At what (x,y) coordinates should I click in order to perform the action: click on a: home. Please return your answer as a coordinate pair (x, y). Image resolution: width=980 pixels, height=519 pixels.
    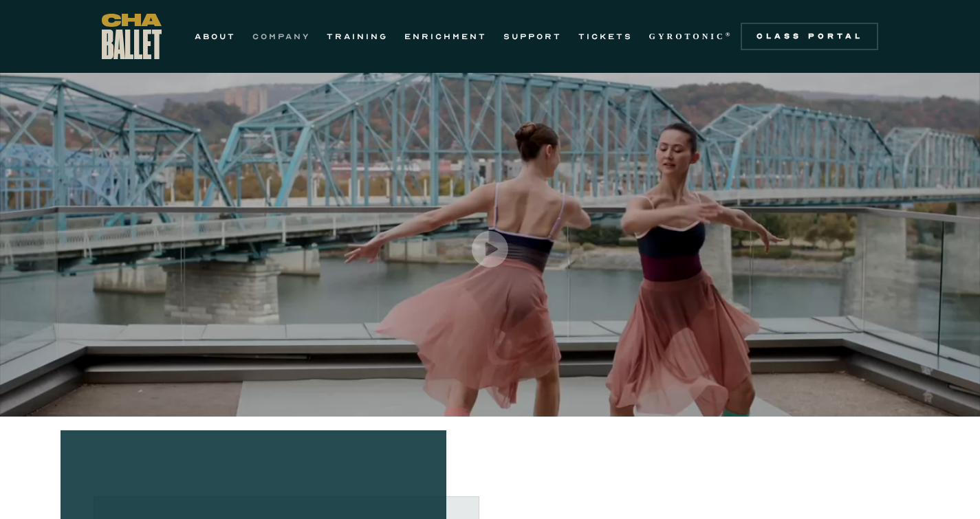
    Looking at the image, I should click on (131, 37).